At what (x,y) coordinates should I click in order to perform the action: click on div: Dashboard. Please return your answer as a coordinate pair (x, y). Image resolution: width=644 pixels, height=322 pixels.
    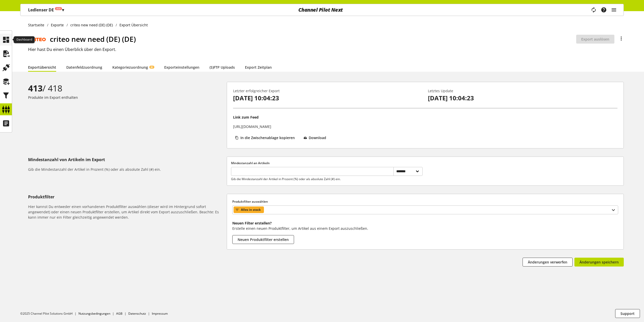
    Looking at the image, I should click on (24, 40).